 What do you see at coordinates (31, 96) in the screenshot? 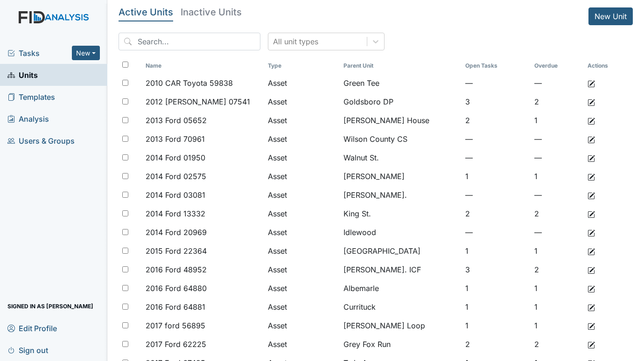
I see `span: Templates` at bounding box center [31, 96].